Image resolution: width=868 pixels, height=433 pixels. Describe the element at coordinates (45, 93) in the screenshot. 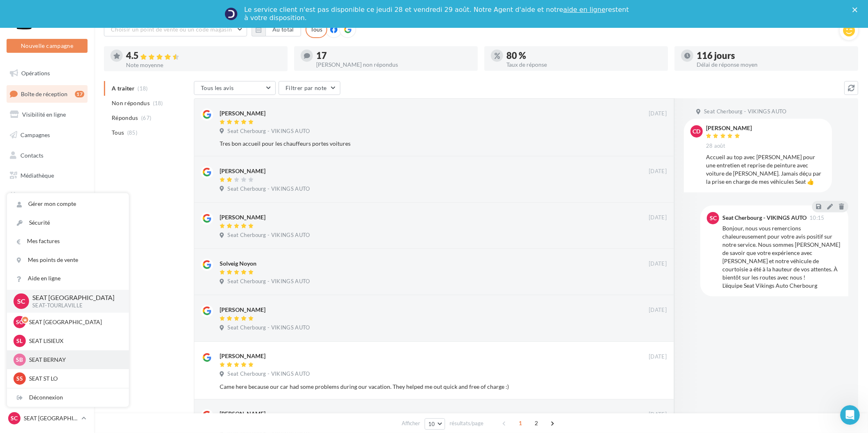

I see `span: Boîte de réception` at that location.